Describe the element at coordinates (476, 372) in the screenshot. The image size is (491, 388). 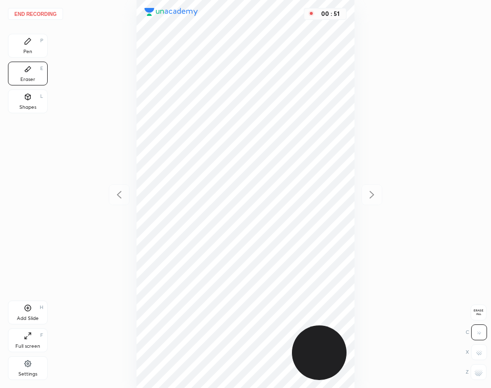
I see `div: Z` at that location.